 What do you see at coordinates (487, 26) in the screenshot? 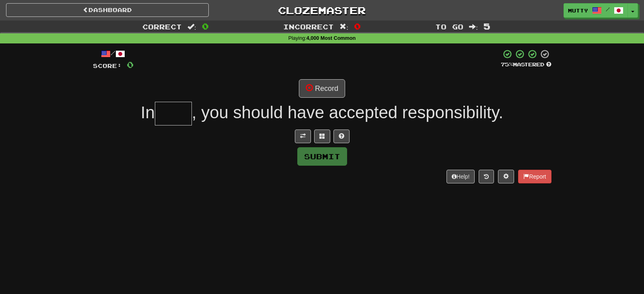
I see `span: 5` at bounding box center [487, 26].